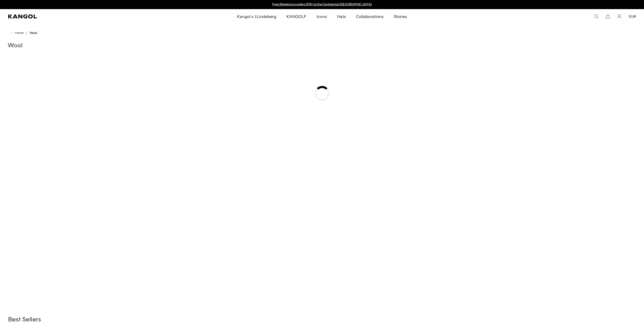 This screenshot has height=330, width=644. I want to click on span: Hats, so click(341, 16).